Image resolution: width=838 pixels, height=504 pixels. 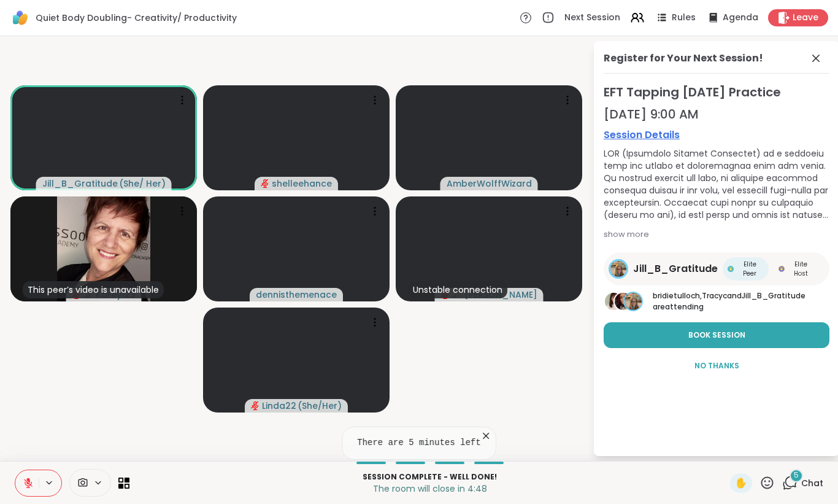 What do you see at coordinates (716, 335) in the screenshot?
I see `button: Book Session` at bounding box center [716, 335].